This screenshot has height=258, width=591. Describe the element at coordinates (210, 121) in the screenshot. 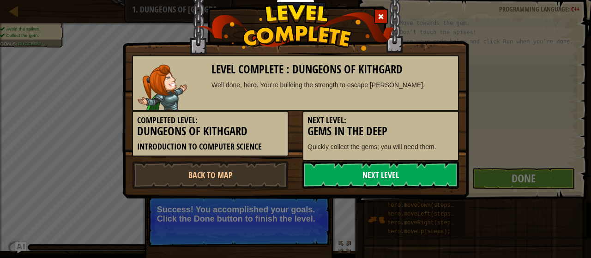

I see `h5: Completed Level:` at that location.